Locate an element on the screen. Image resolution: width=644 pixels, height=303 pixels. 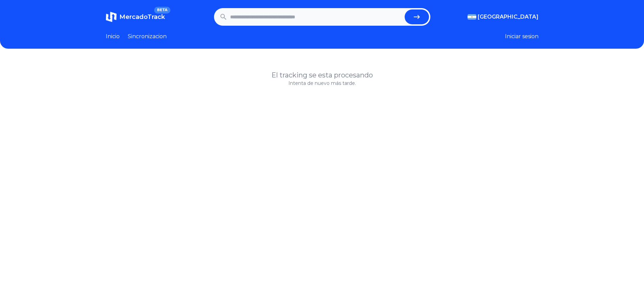
a: Sincronizacion is located at coordinates (147, 36).